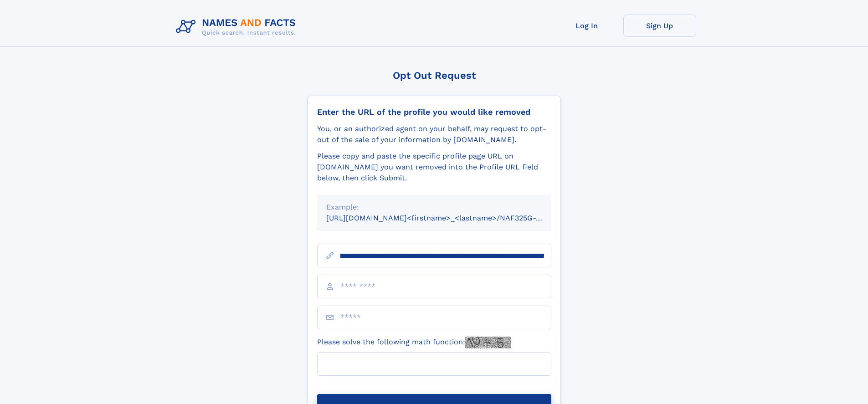 Image resolution: width=868 pixels, height=404 pixels. Describe the element at coordinates (434, 207) in the screenshot. I see `div: Example:` at that location.